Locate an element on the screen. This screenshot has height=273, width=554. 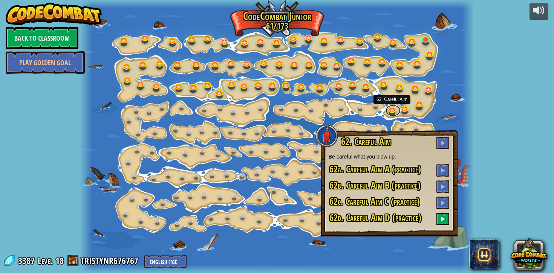
span: 62c. Careful Aim C (practice) is located at coordinates (374, 201).